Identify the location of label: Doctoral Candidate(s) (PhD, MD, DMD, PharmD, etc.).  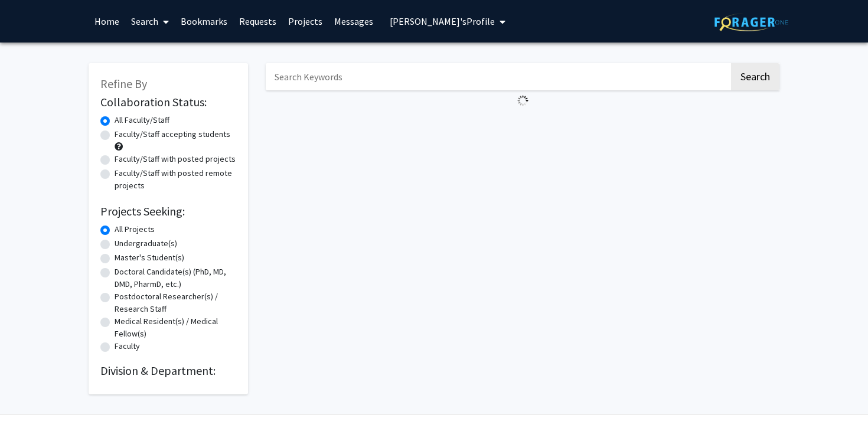
(175, 278).